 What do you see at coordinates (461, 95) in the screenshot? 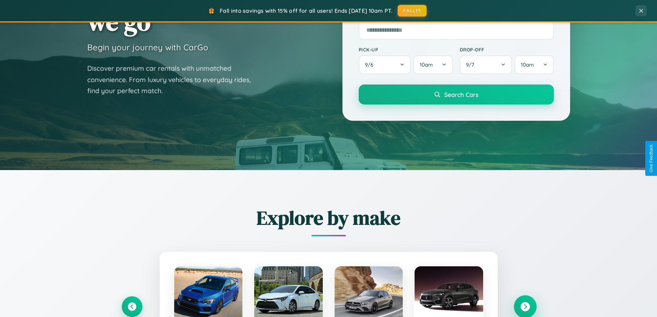
I see `span: Search Cars` at bounding box center [461, 95].